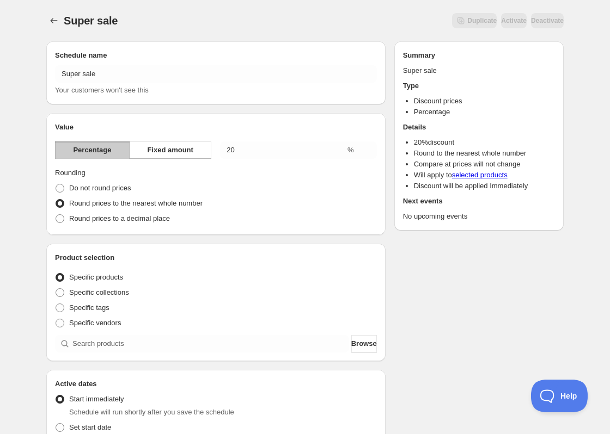  What do you see at coordinates (484, 175) in the screenshot?
I see `li: Will apply to` at bounding box center [484, 175].